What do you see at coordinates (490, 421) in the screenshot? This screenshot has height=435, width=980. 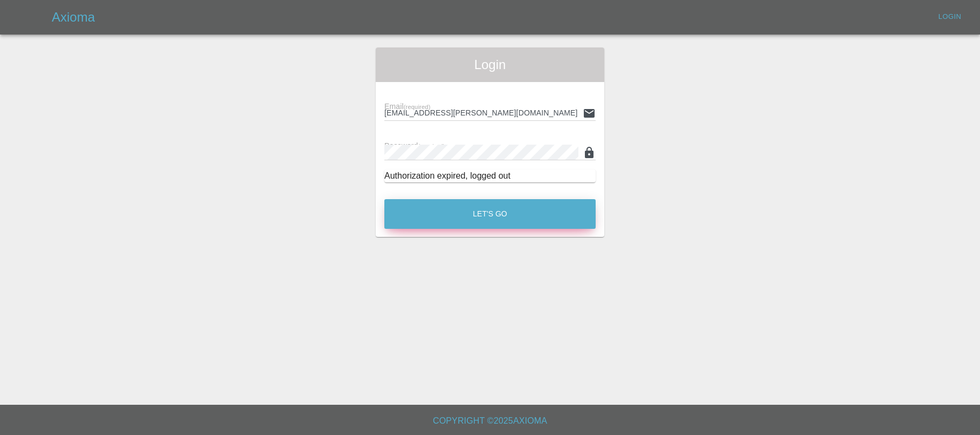 I see `h6: Copyright © 2025 Axioma` at bounding box center [490, 421].